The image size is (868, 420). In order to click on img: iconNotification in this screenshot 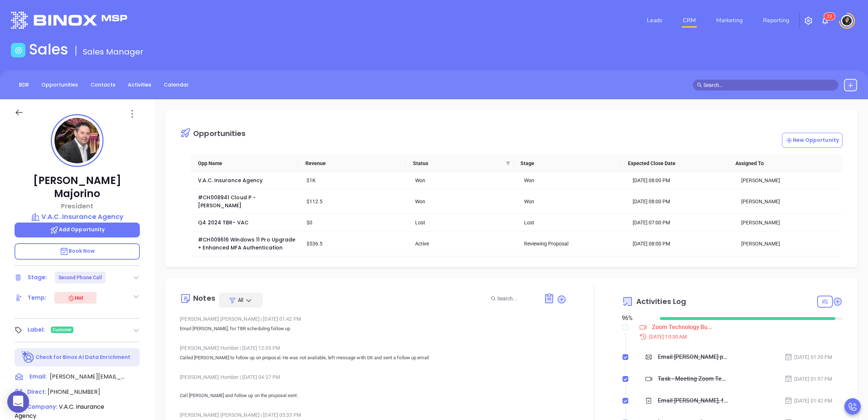, I will do `click(825, 21)`.